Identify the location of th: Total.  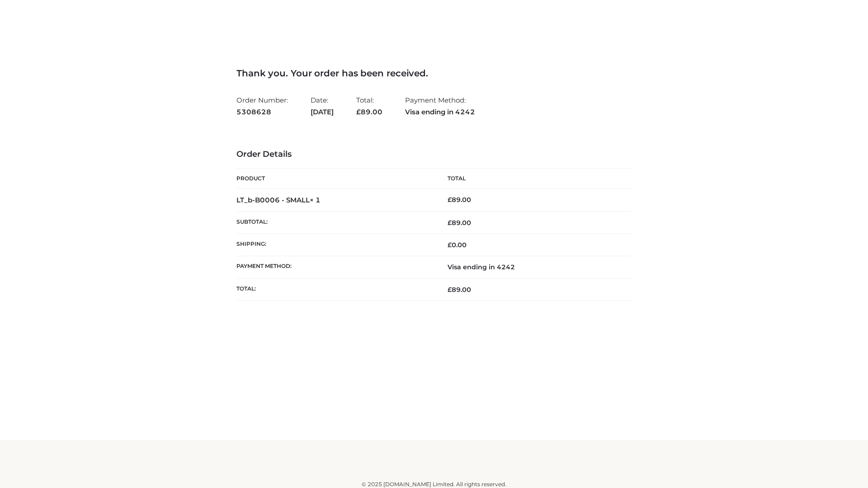
(532, 179).